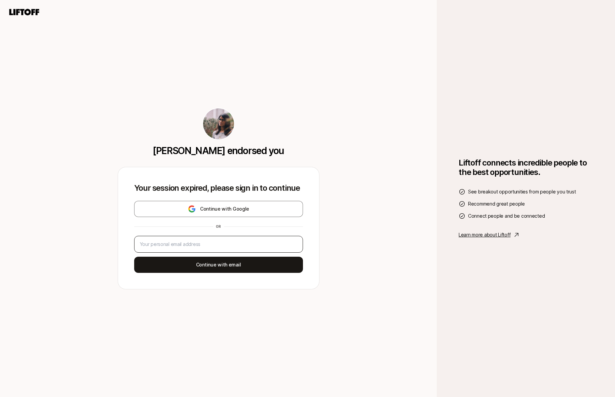 This screenshot has height=397, width=615. I want to click on a: Learn more about Liftoff, so click(526, 235).